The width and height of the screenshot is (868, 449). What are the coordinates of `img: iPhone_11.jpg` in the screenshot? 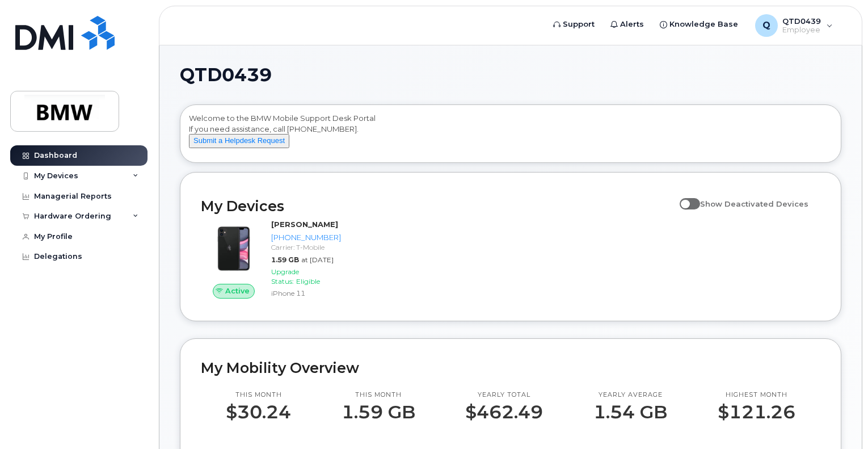 It's located at (234, 249).